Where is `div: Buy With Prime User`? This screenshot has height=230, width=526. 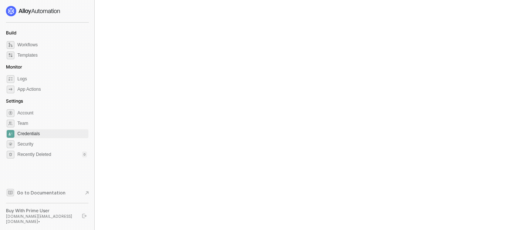 div: Buy With Prime User is located at coordinates (41, 210).